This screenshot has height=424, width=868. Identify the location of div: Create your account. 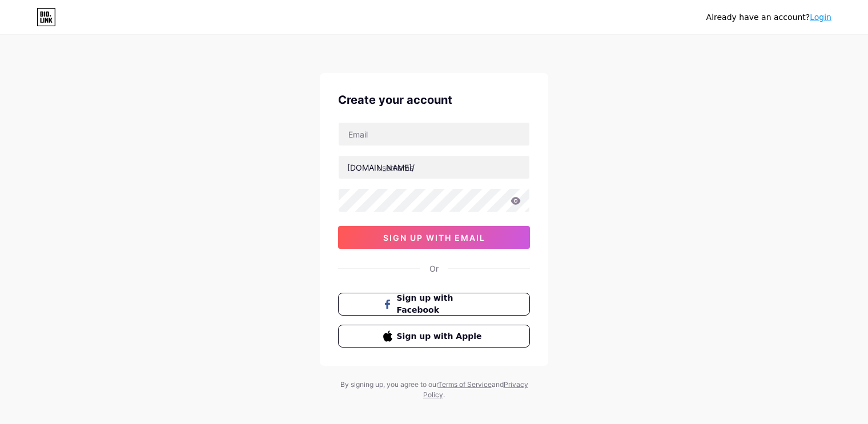
(434, 100).